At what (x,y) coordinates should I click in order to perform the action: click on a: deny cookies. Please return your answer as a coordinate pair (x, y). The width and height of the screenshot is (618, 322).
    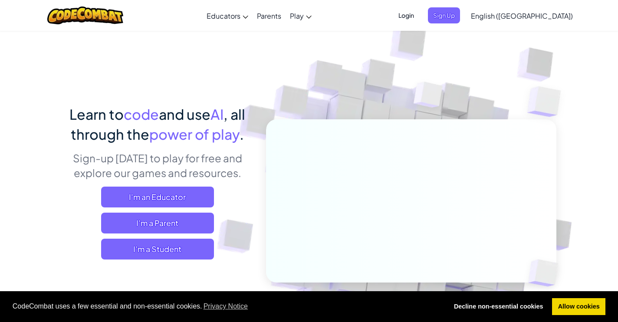
    Looking at the image, I should click on (498, 307).